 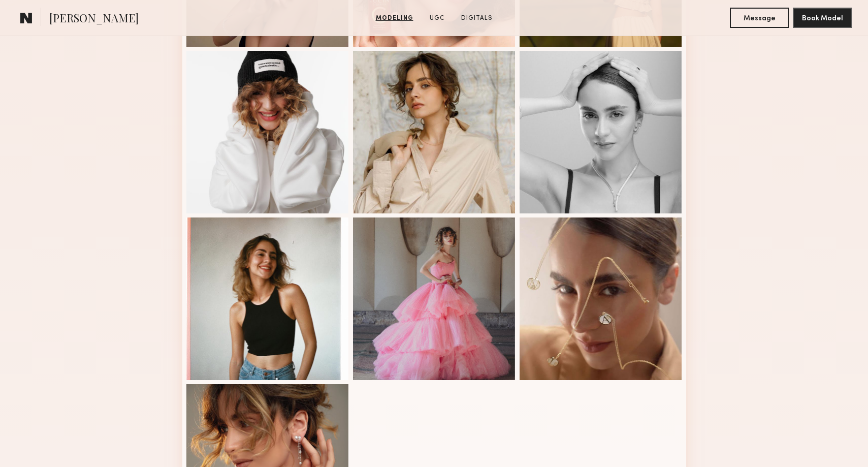 What do you see at coordinates (477, 18) in the screenshot?
I see `a: Digitals` at bounding box center [477, 18].